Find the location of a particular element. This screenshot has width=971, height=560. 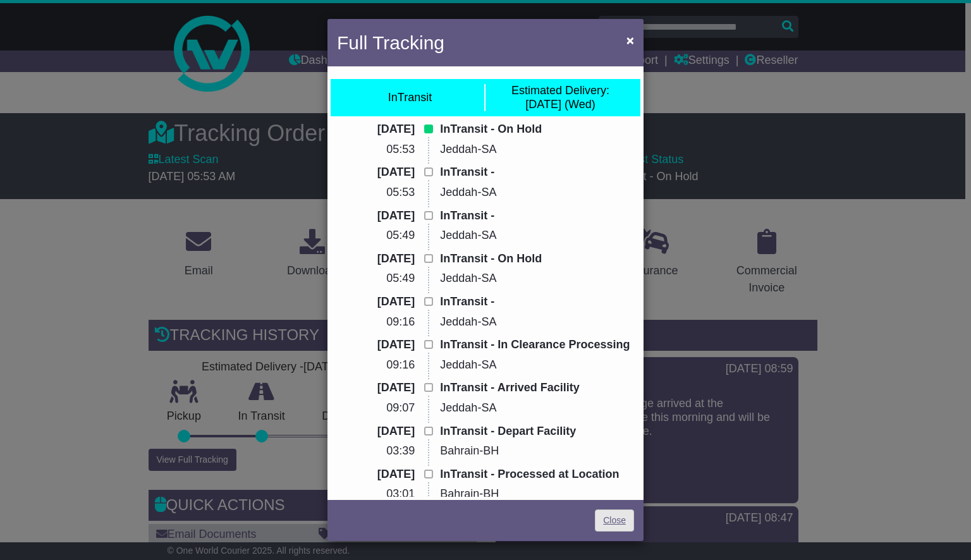

span: Estimated Delivery: is located at coordinates (560, 90).